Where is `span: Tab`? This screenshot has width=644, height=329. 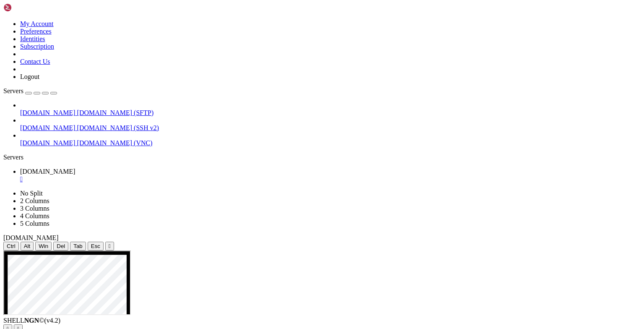
span: Tab is located at coordinates (78, 246).